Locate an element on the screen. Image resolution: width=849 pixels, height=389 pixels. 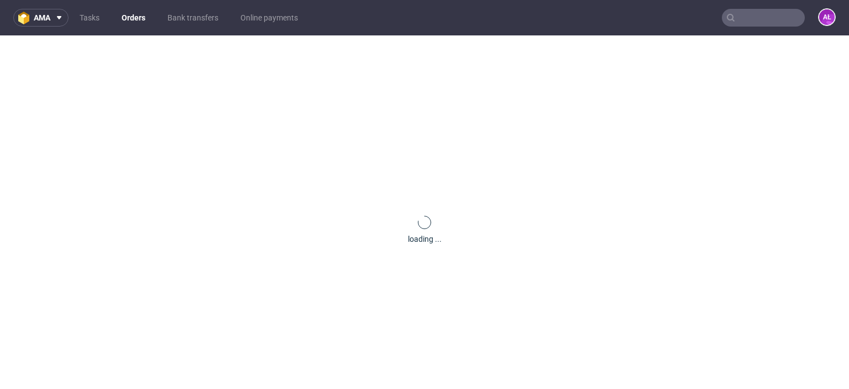
button: ama is located at coordinates (41, 18).